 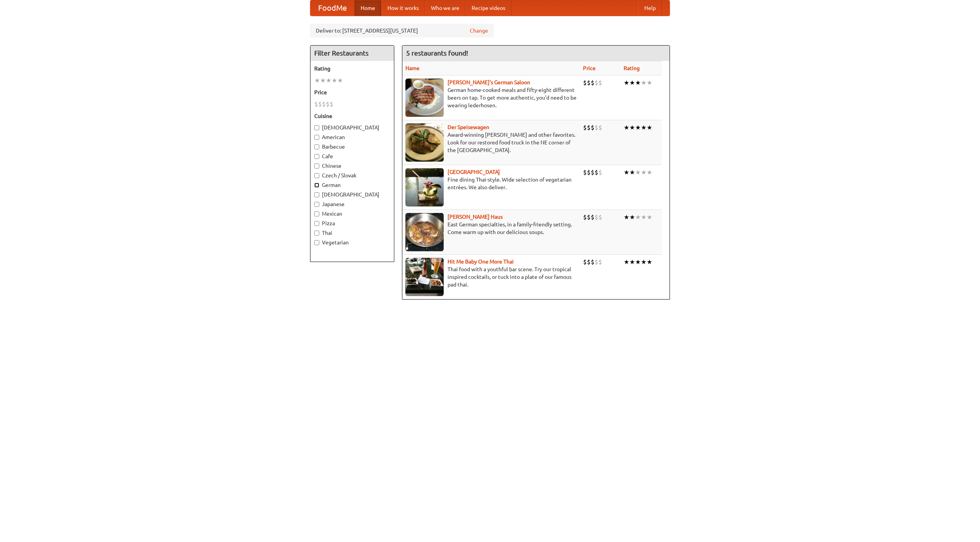 What do you see at coordinates (317, 224) in the screenshot?
I see `input: Pizza` at bounding box center [317, 224].